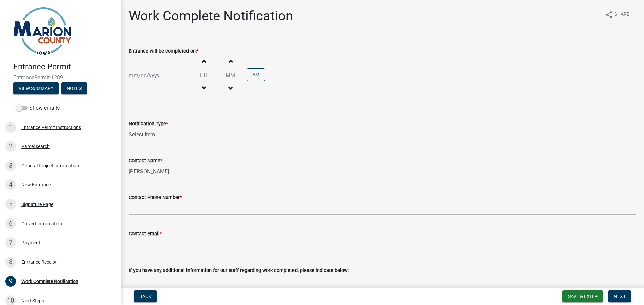 This screenshot has height=305, width=644. What do you see at coordinates (36, 89) in the screenshot?
I see `button: View Summary` at bounding box center [36, 89].